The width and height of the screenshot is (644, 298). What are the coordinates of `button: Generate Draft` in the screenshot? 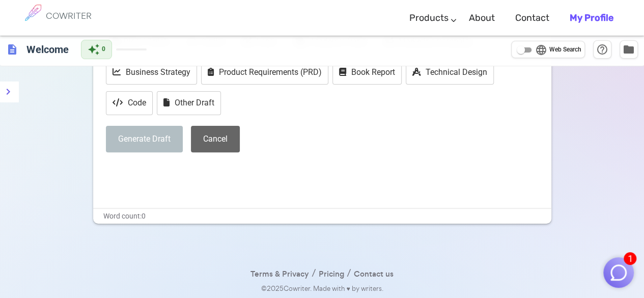 It's located at (144, 139).